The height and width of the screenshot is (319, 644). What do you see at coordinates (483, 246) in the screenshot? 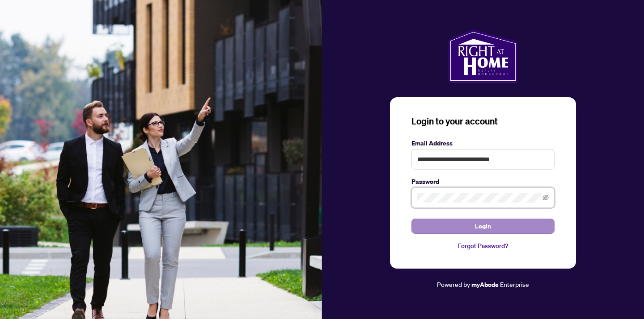
I see `a: Forgot Password?` at bounding box center [483, 246].